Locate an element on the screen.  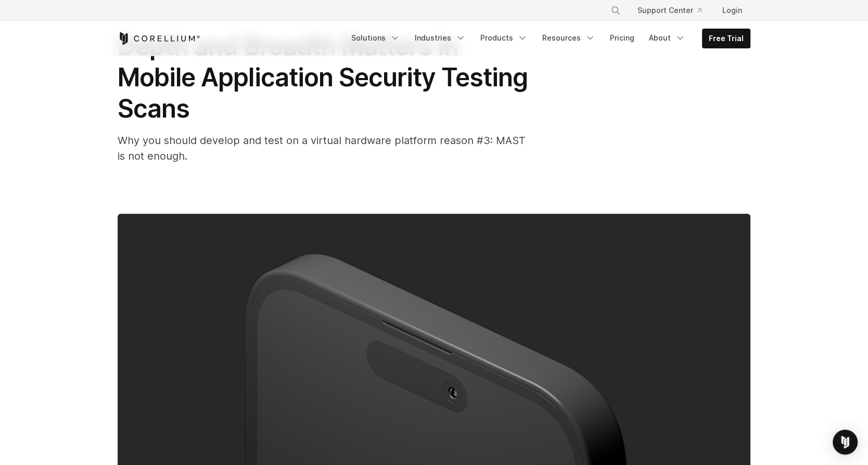
a: Resources is located at coordinates (569, 38).